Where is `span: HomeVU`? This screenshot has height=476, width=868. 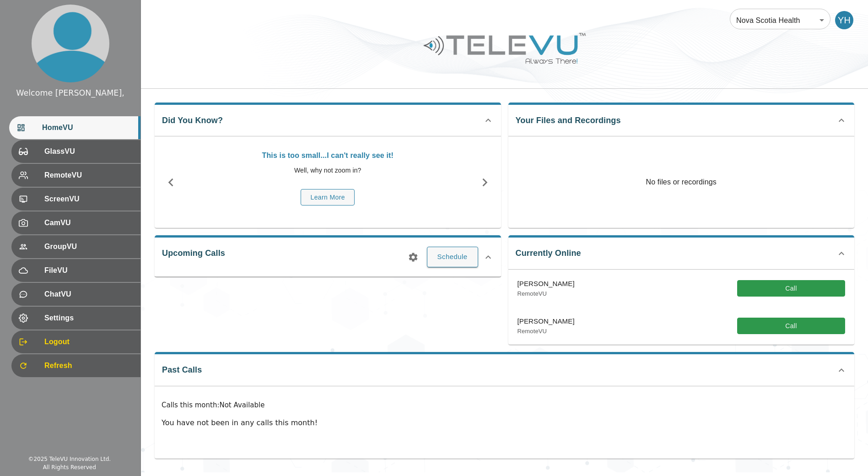 span: HomeVU is located at coordinates (87, 128).